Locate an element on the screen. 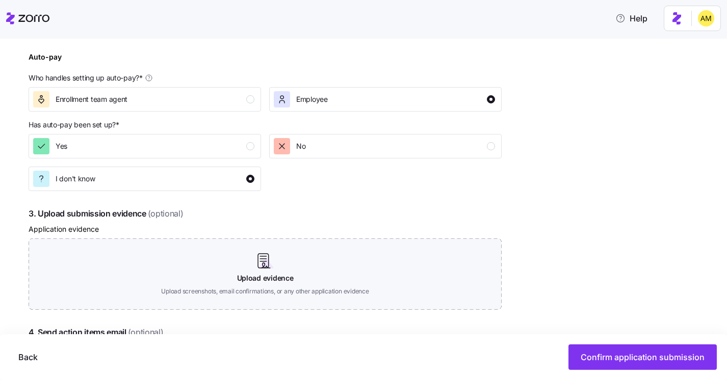 The image size is (727, 380). span: I don't know is located at coordinates (75, 179).